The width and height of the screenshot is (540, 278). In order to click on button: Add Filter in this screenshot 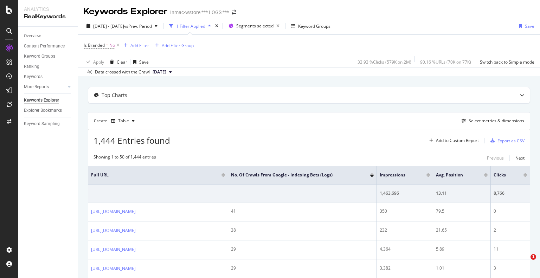, I will do `click(135, 45)`.